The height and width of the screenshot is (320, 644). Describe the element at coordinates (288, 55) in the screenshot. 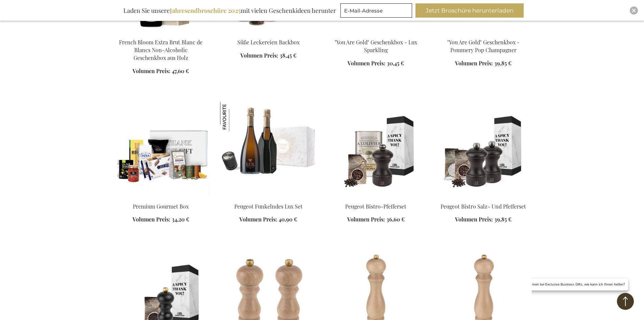

I see `span: 38,45 €` at that location.